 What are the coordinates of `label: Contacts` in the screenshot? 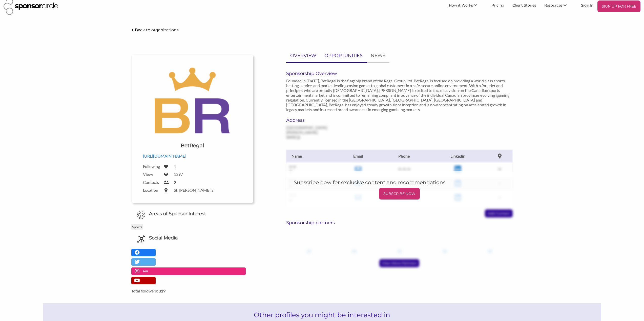 It's located at (152, 182).